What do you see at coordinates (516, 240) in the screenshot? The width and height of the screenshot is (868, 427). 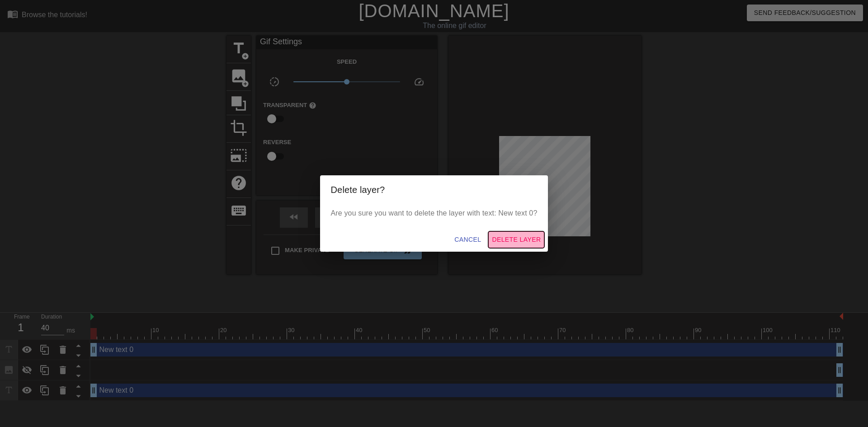 I see `button: Delete Layer` at bounding box center [516, 240].